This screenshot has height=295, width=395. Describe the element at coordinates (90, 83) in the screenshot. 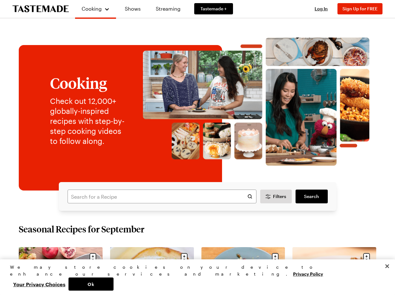

I see `h1: Cooking` at that location.